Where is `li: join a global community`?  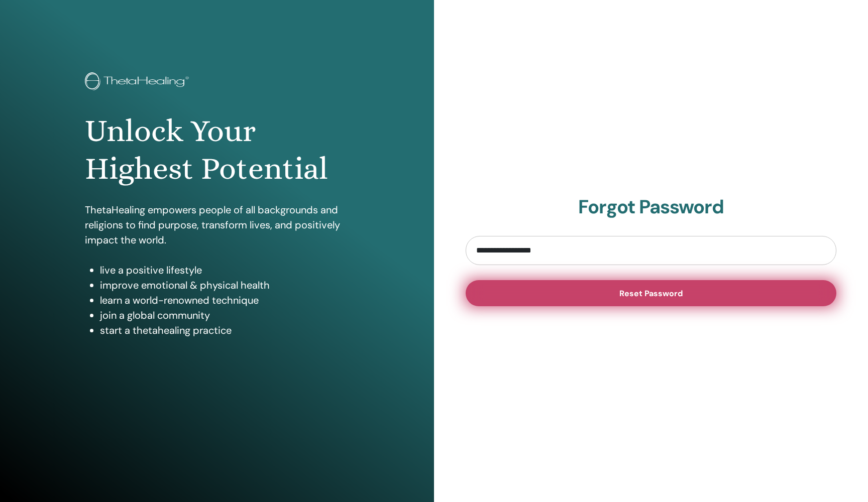 li: join a global community is located at coordinates (225, 315).